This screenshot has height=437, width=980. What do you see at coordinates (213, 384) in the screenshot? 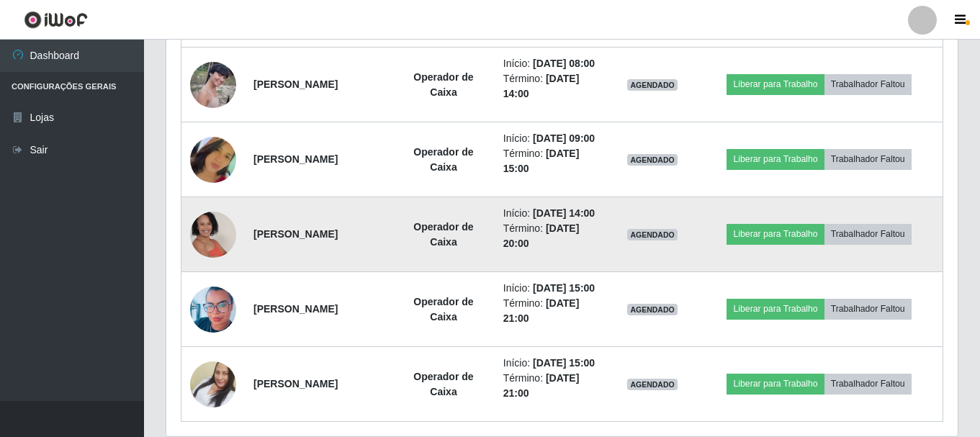
I see `img: 1742563763298.jpeg` at bounding box center [213, 384].